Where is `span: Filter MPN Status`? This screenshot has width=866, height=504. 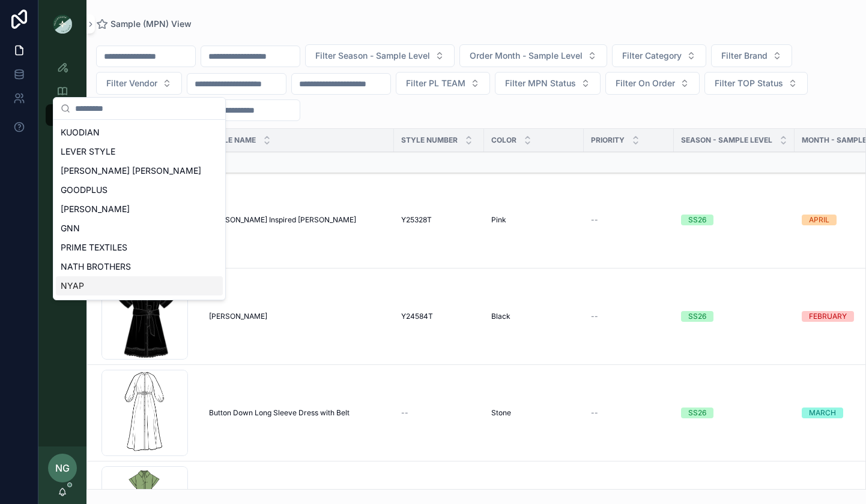 span: Filter MPN Status is located at coordinates (540, 84).